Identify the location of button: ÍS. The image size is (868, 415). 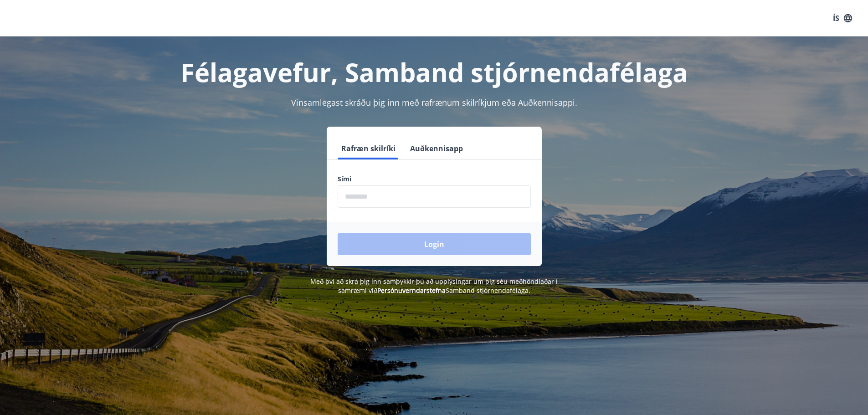
(842, 18).